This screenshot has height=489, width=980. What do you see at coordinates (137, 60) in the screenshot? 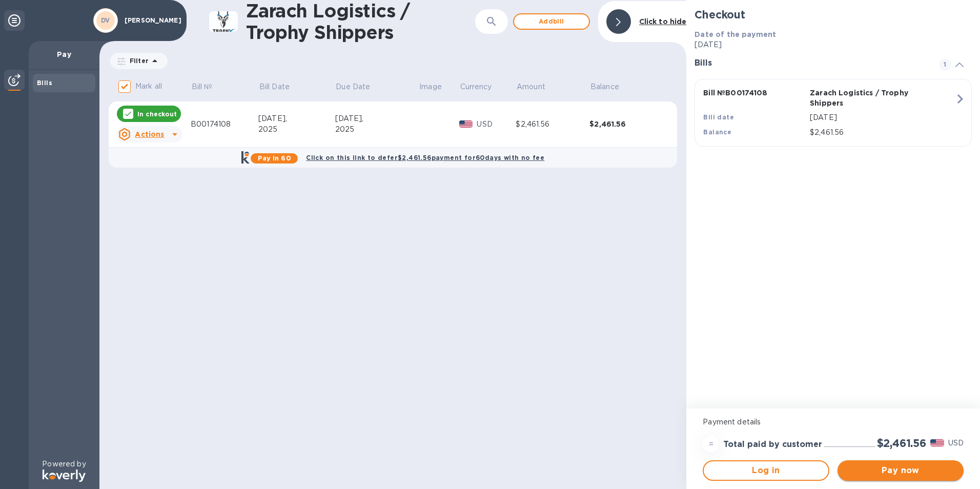
I see `p: Filter` at bounding box center [137, 60].